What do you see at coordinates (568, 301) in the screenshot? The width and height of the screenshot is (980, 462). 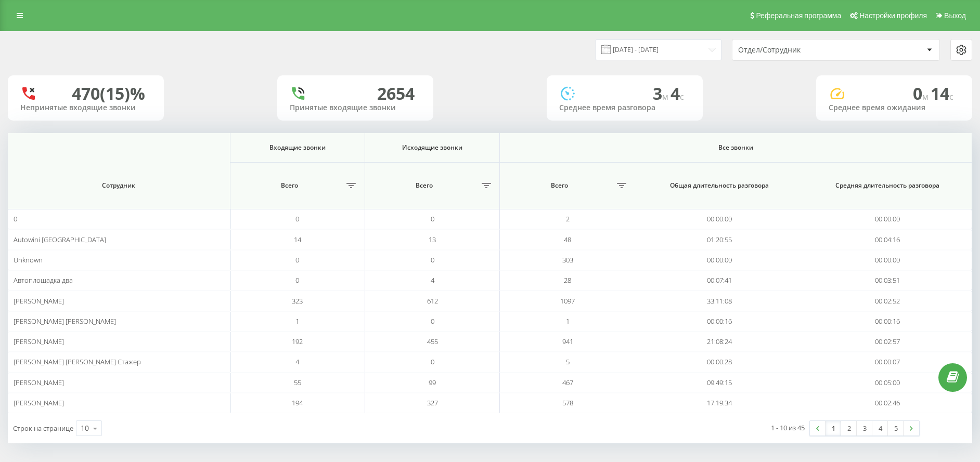 I see `span: 1097` at bounding box center [568, 301].